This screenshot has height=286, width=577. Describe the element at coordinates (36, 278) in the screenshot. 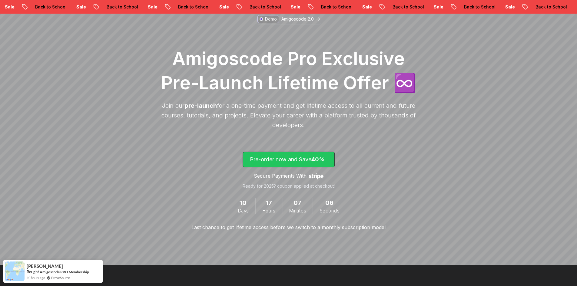

I see `span: 10 hours ago` at that location.